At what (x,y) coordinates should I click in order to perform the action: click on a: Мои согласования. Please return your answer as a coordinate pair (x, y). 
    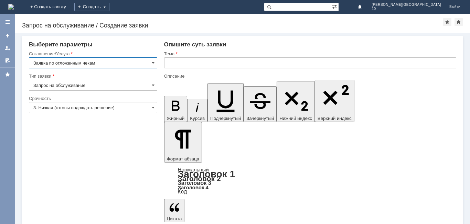
    Looking at the image, I should click on (8, 61).